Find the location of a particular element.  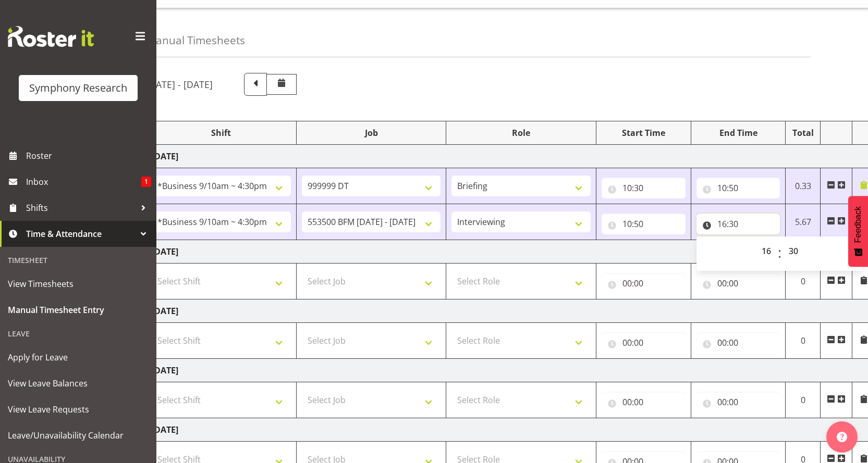

span: Inbox is located at coordinates (83, 182).